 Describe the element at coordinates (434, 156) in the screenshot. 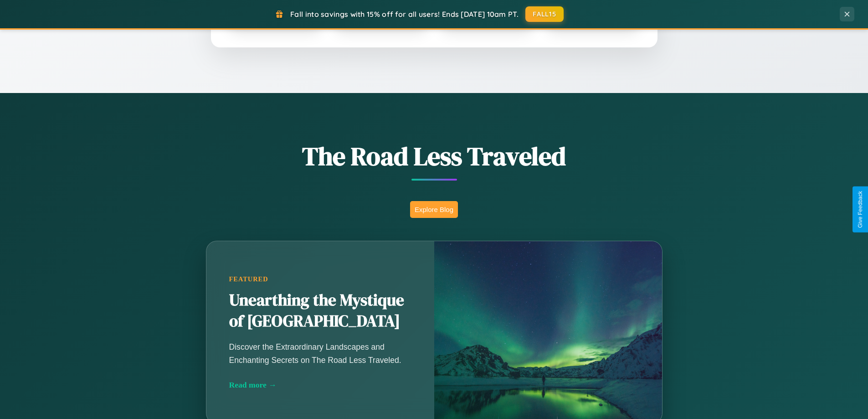

I see `h1: The Road Less Traveled` at that location.